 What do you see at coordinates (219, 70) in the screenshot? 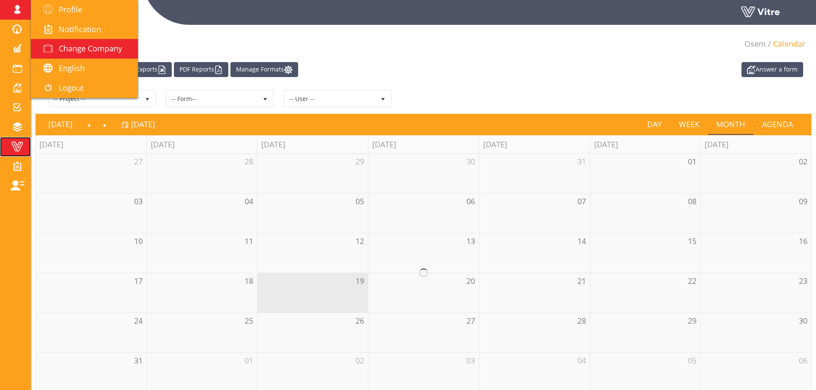
I see `img: cal_pdf.png` at bounding box center [219, 70].